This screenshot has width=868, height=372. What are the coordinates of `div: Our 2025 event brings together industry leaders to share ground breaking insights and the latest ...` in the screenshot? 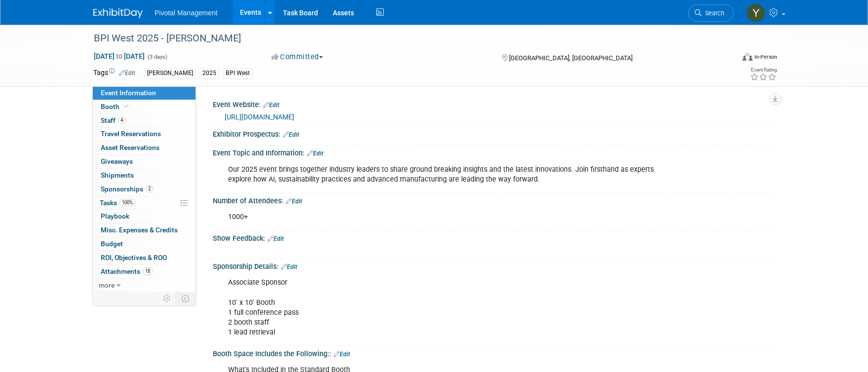 It's located at (443, 175).